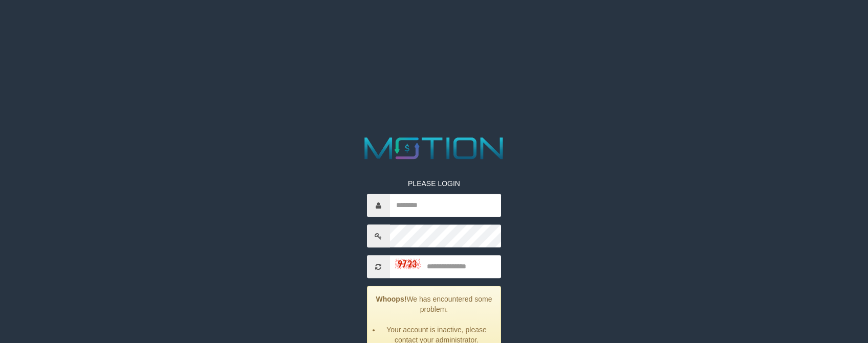 The width and height of the screenshot is (868, 343). I want to click on strong: Whoops!, so click(391, 300).